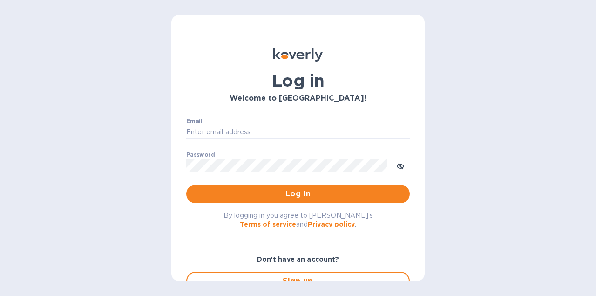 The width and height of the screenshot is (596, 296). What do you see at coordinates (298, 81) in the screenshot?
I see `h1: Log in` at bounding box center [298, 81].